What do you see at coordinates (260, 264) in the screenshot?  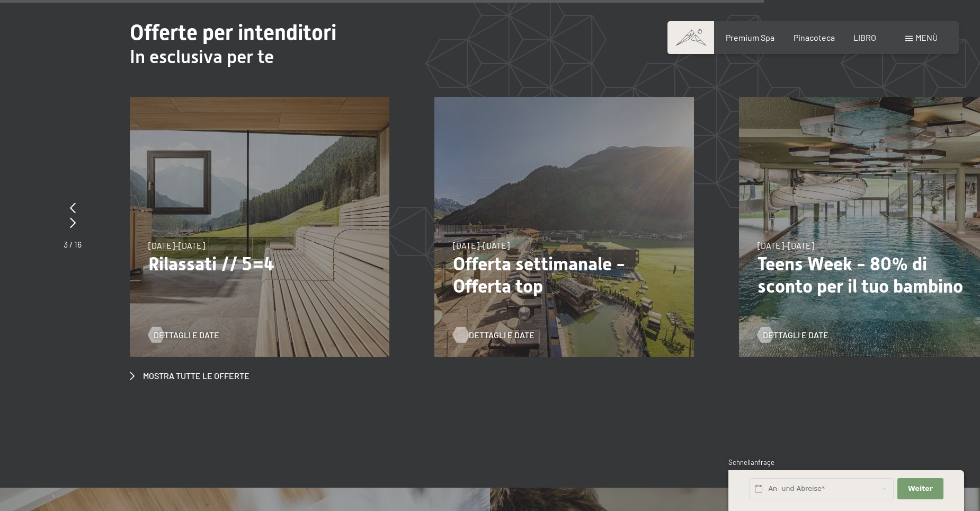 I see `p: Rilassati // 5=4` at bounding box center [260, 264].